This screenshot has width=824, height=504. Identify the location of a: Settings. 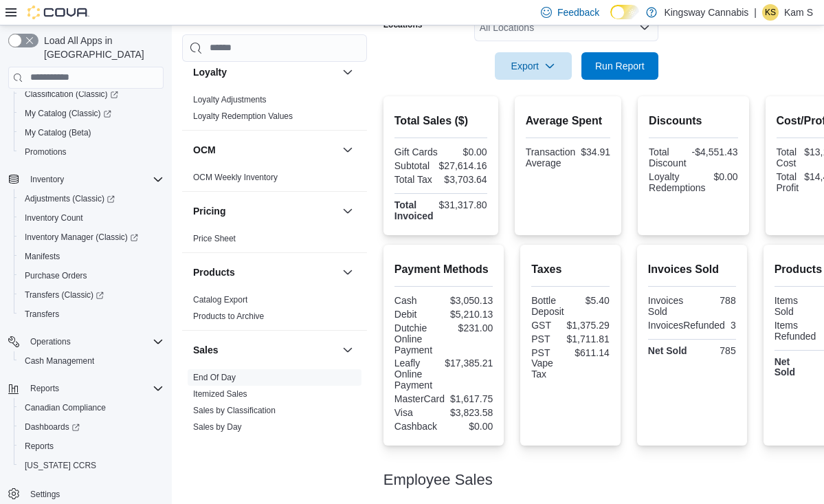
(45, 494).